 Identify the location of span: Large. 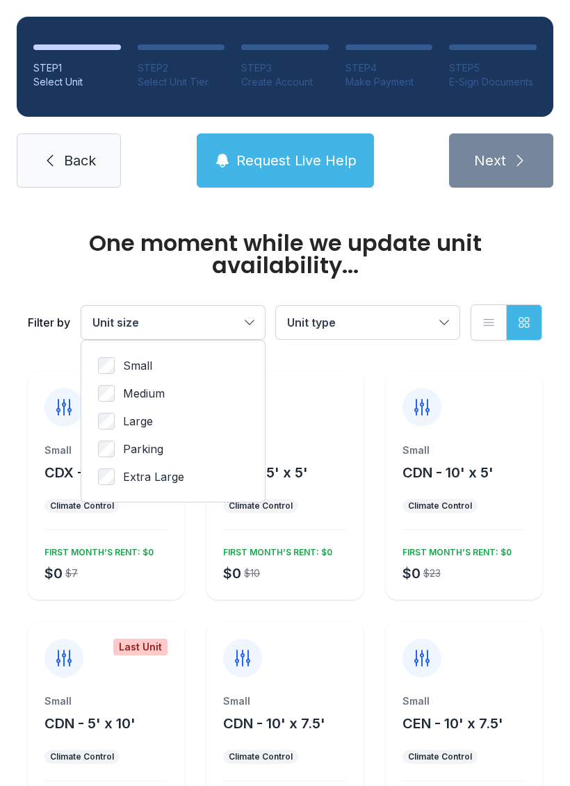
(138, 421).